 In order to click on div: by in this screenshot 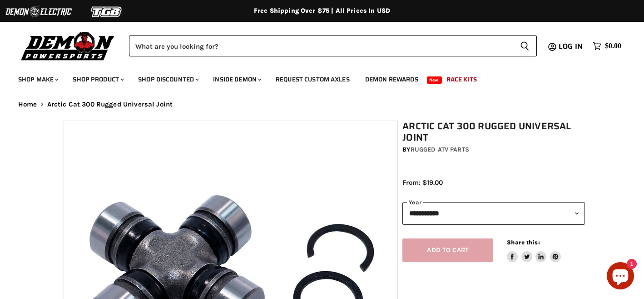, I will do `click(493, 150)`.